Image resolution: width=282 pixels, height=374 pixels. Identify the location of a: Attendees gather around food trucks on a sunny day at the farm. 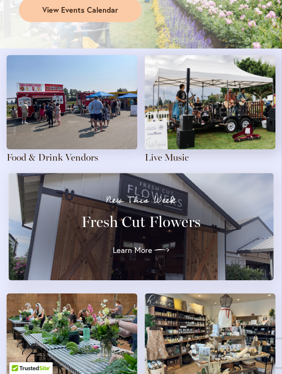
(72, 102).